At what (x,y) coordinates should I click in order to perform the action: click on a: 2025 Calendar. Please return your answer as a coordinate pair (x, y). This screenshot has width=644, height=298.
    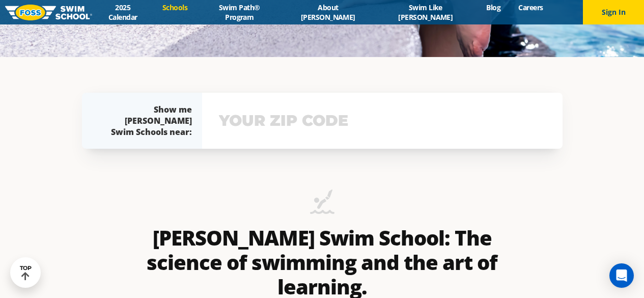
    Looking at the image, I should click on (123, 12).